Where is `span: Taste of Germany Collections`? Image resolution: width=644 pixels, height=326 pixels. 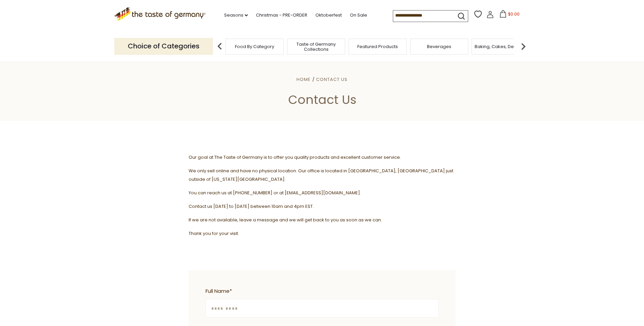 span: Taste of Germany Collections is located at coordinates (316, 47).